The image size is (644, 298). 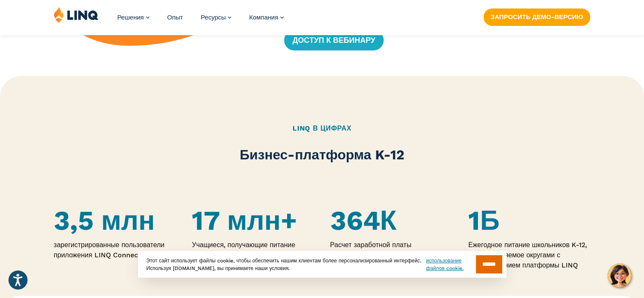 I want to click on font: Этот сайт использует файлы cookie, чтобы обеспечить нашим клиентам более персонализированный инте..., so click(x=284, y=264).